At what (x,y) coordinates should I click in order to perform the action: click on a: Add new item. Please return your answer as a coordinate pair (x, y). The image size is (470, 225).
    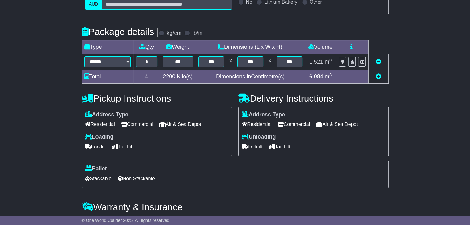
    Looking at the image, I should click on (379, 77).